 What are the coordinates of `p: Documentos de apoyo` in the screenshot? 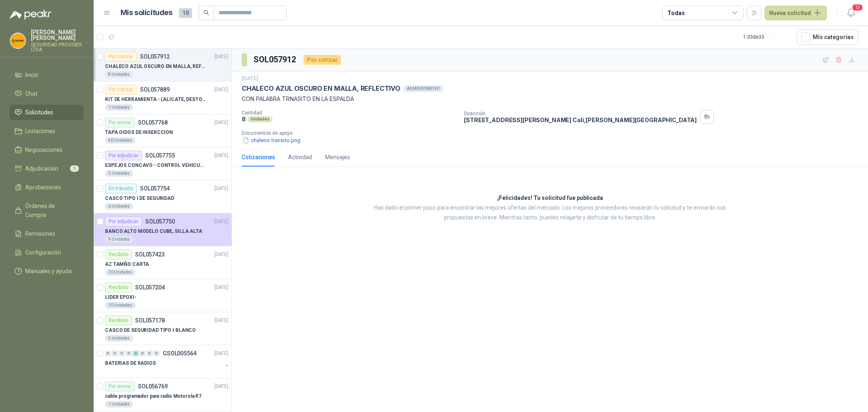 It's located at (553, 133).